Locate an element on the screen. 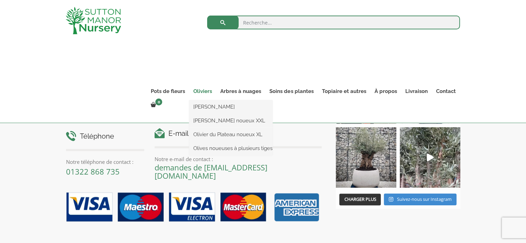  font: Soins des plantes is located at coordinates (291, 91).